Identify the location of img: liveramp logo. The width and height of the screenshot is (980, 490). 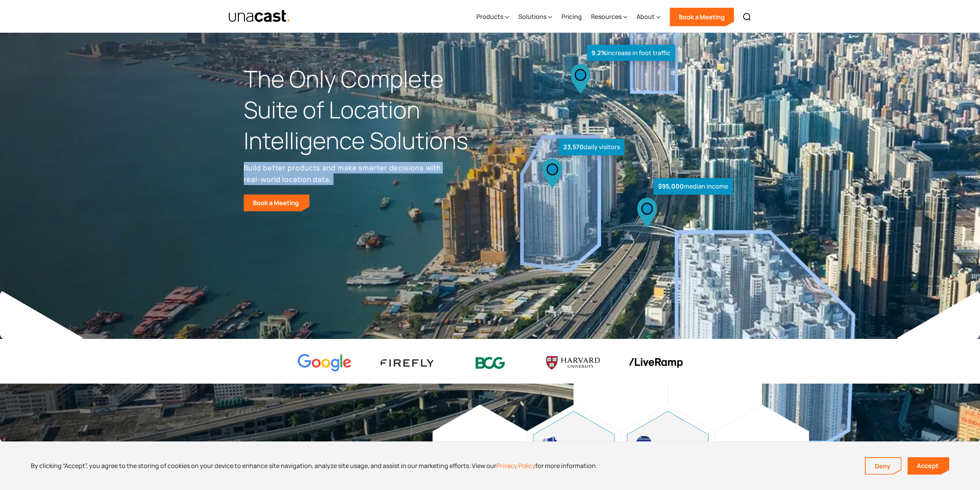
(656, 362).